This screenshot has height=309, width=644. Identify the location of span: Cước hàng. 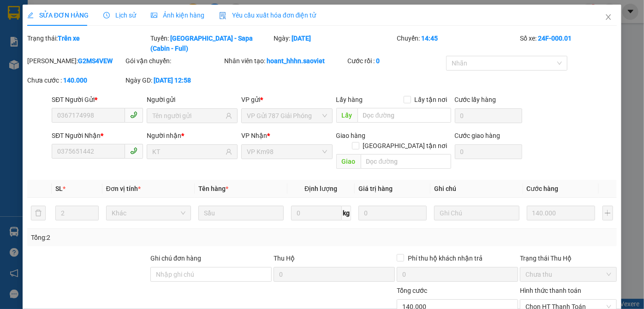
(542, 189).